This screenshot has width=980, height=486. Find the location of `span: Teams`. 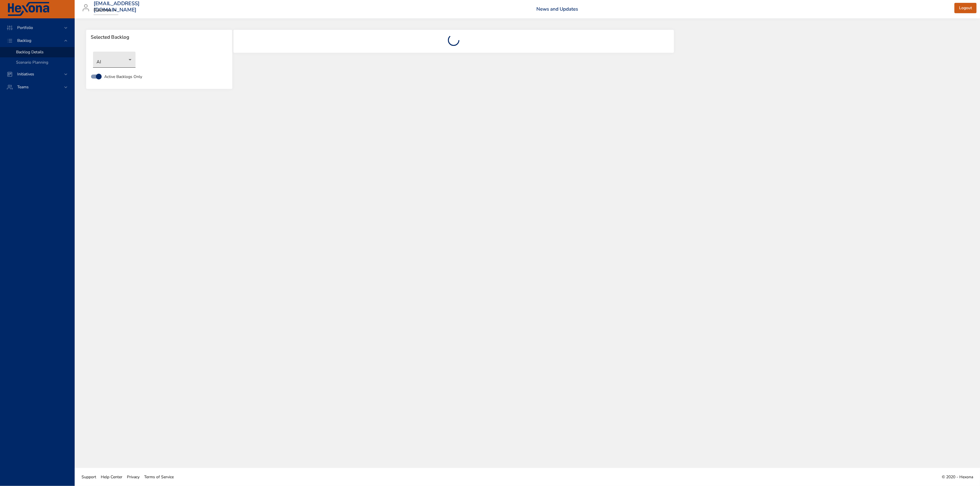

span: Teams is located at coordinates (23, 86).